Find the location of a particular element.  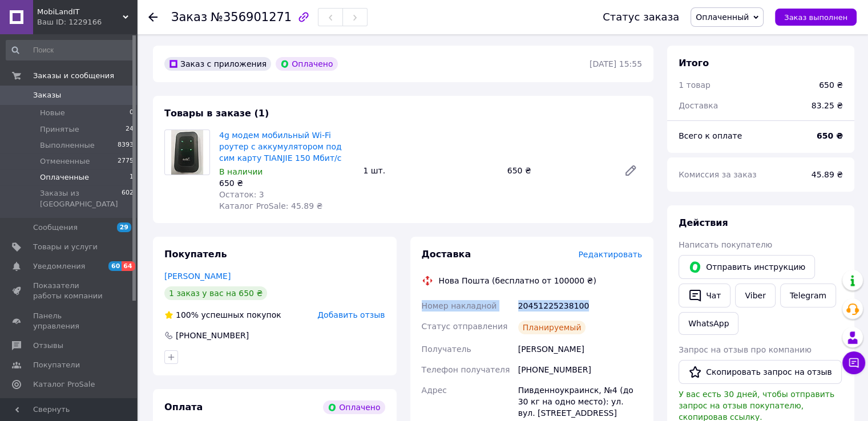

span: 602 is located at coordinates (127, 198).